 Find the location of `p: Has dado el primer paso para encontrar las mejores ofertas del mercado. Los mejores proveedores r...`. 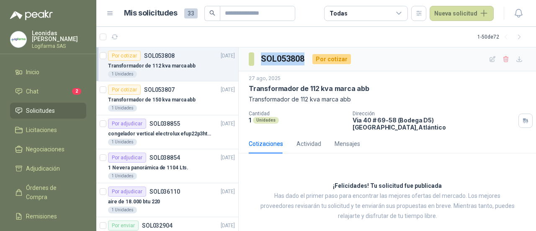

p: Has dado el primer paso para encontrar las mejores ofertas del mercado. Los mejores proveedores r... is located at coordinates (388, 206).